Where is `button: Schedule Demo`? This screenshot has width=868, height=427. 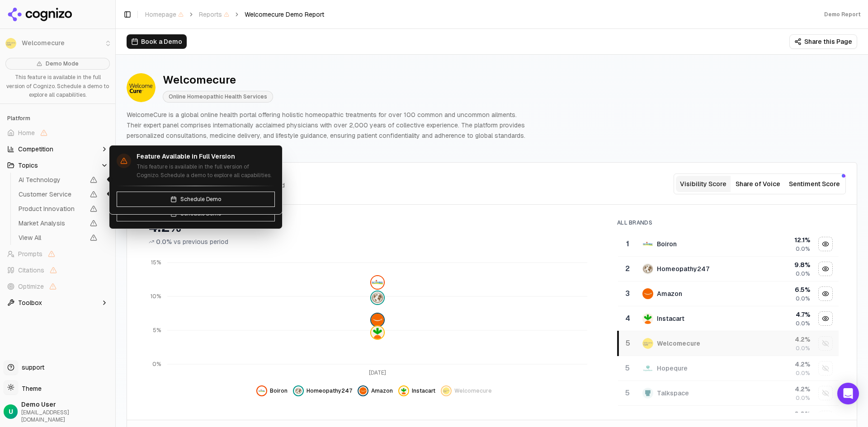
button: Schedule Demo is located at coordinates (196, 199).